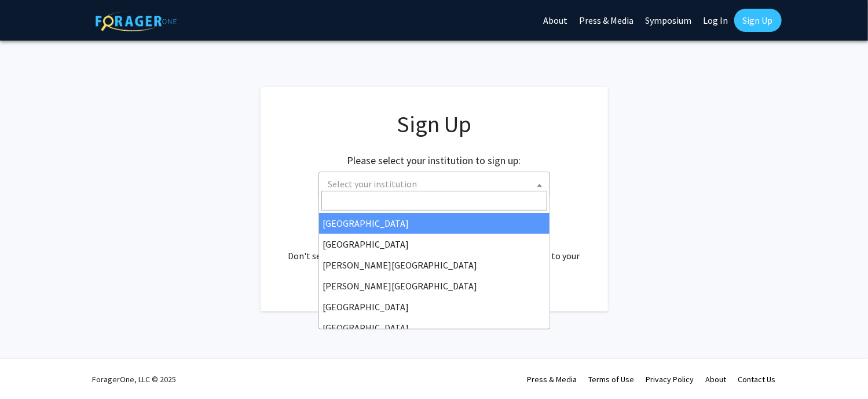 The height and width of the screenshot is (399, 868). I want to click on img: ForagerOne Logo, so click(136, 21).